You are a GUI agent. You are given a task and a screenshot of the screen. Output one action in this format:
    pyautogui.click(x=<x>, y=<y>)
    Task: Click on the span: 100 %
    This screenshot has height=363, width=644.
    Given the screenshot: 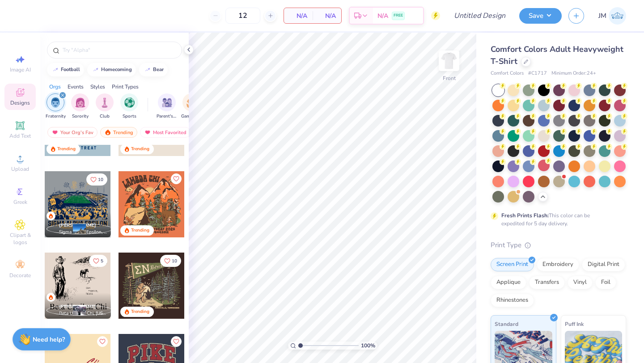 What is the action you would take?
    pyautogui.click(x=368, y=346)
    